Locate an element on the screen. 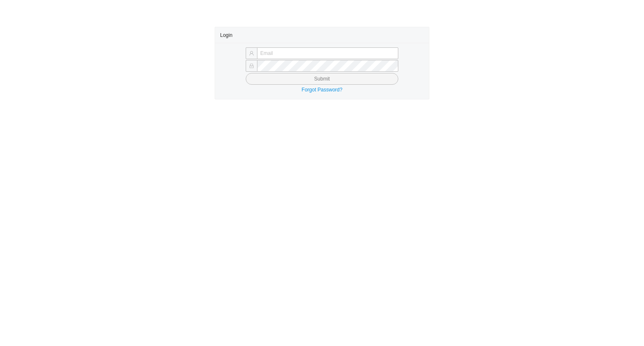 This screenshot has height=346, width=644. span: user is located at coordinates (251, 53).